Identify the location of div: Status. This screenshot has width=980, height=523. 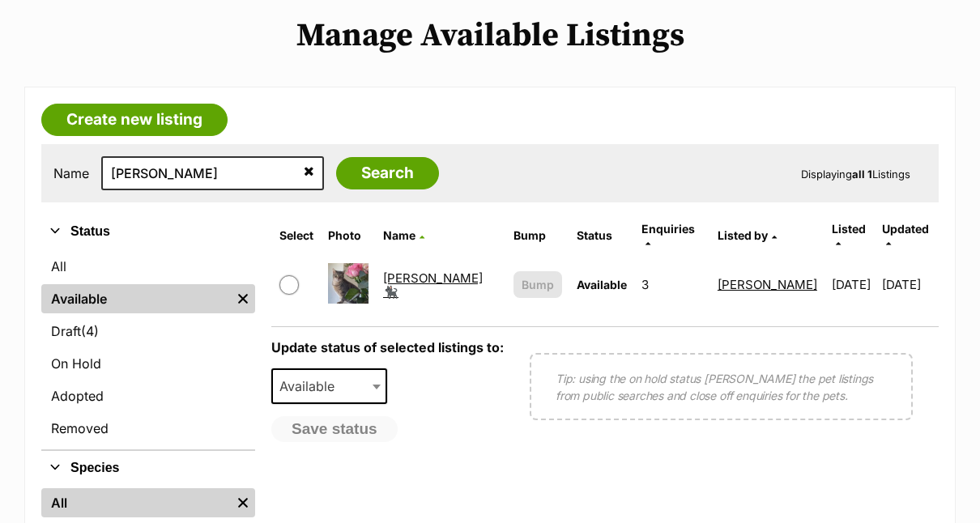
(148, 349).